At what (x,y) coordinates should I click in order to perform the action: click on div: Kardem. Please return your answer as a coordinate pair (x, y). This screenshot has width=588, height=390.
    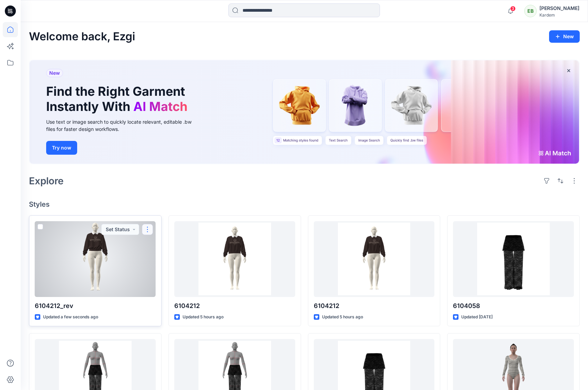
    Looking at the image, I should click on (560, 15).